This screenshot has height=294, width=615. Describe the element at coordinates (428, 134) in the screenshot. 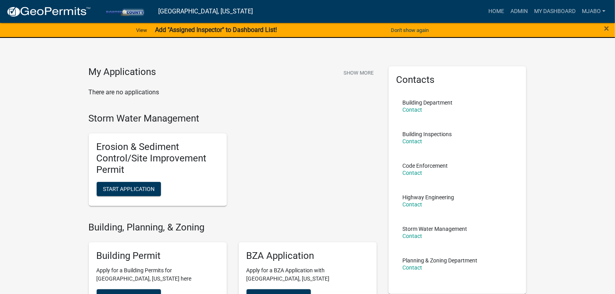

I see `p: Building Inspections` at that location.